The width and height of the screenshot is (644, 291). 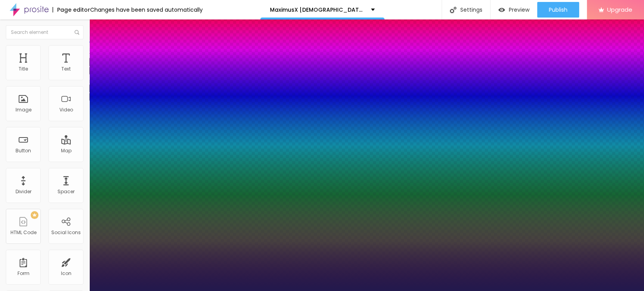 I want to click on div: Page editor, so click(x=71, y=10).